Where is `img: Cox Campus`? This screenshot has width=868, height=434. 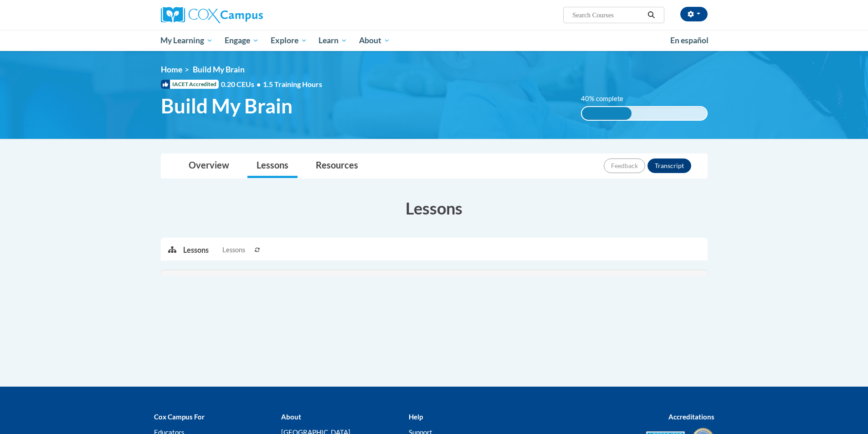 img: Cox Campus is located at coordinates (212, 15).